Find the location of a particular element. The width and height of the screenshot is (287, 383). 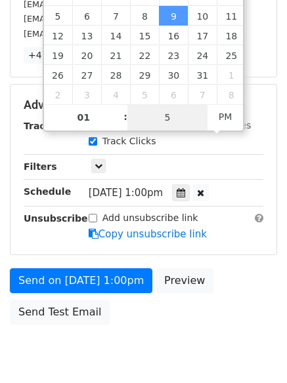

a: Preview is located at coordinates (184, 281).